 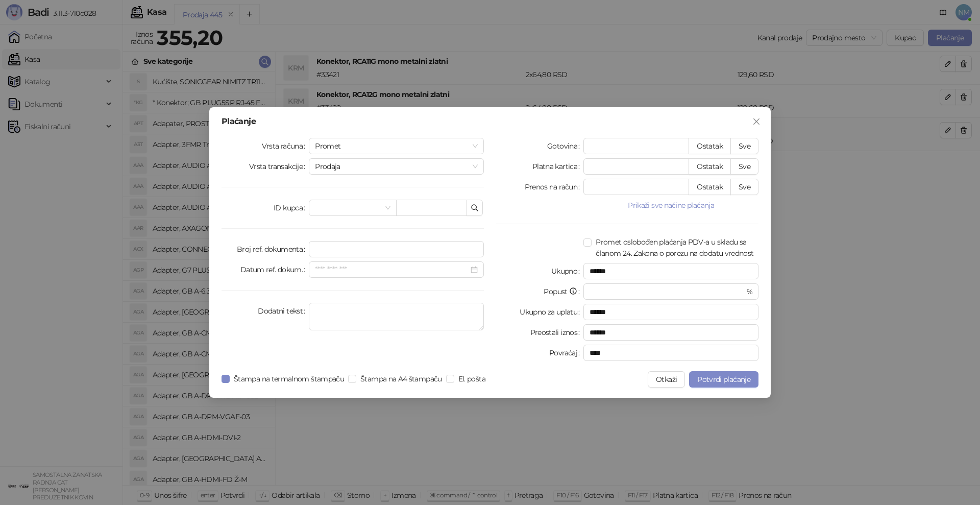 What do you see at coordinates (275, 269) in the screenshot?
I see `label: Datum ref. dokum.` at bounding box center [275, 269].